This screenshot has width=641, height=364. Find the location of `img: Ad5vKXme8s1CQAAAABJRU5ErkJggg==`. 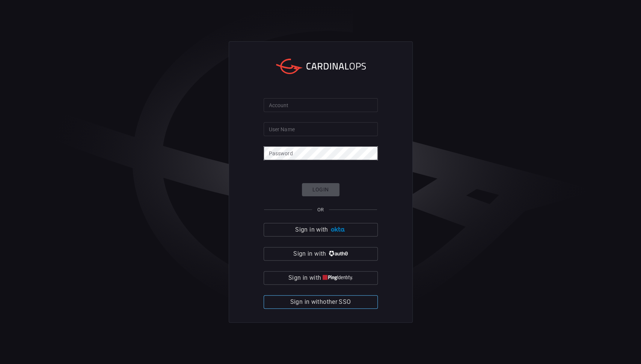

img: Ad5vKXme8s1CQAAAABJRU5ErkJggg== is located at coordinates (338, 229).